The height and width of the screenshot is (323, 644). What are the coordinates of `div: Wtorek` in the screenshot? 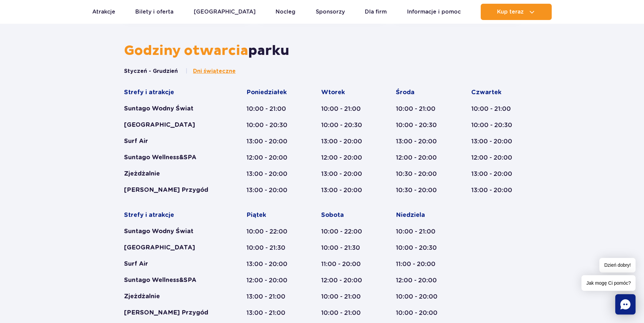 It's located at (346, 93).